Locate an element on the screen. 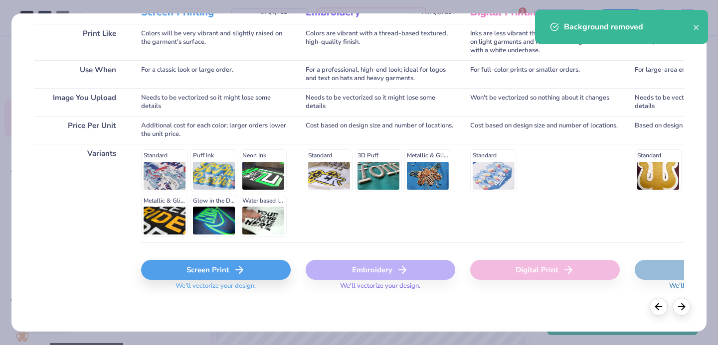 Image resolution: width=718 pixels, height=345 pixels. div: Use When is located at coordinates (80, 74).